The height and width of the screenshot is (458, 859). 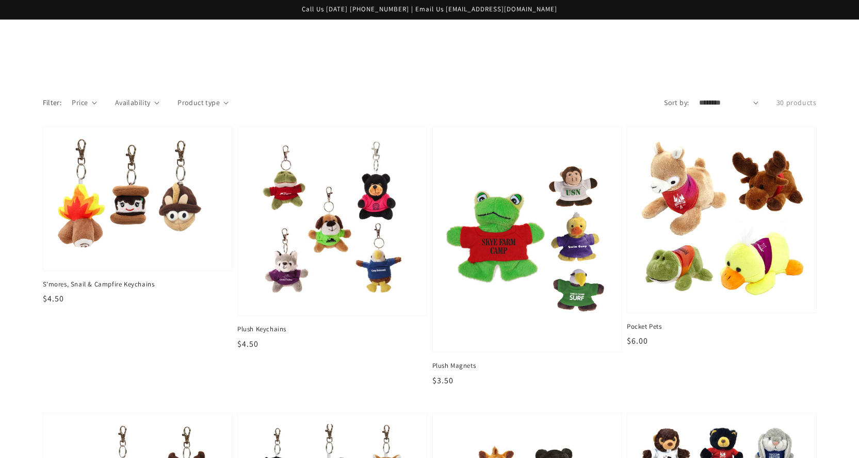 I want to click on img: S'mores, Snail & Campfire Keychains, so click(x=138, y=199).